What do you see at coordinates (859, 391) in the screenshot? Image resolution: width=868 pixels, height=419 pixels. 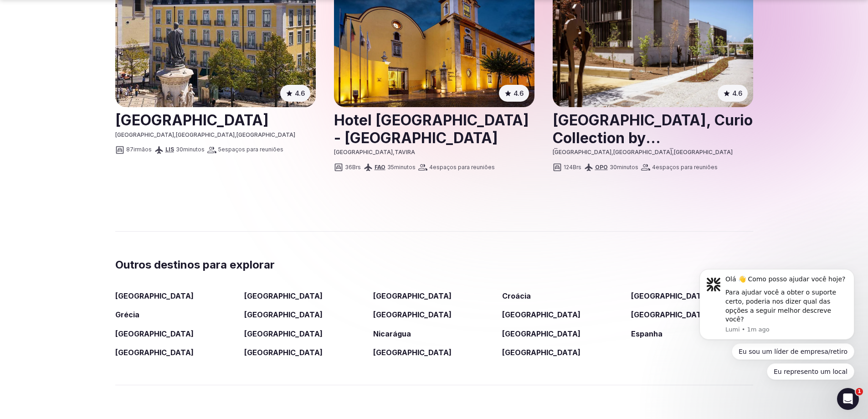 I see `font: 1` at bounding box center [859, 391].